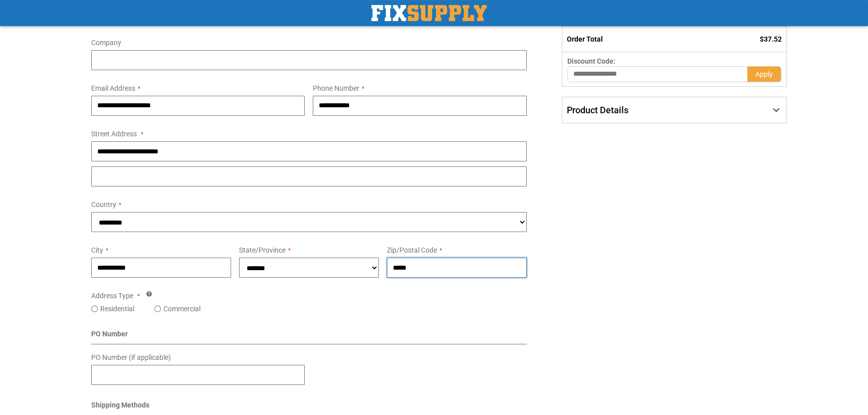 This screenshot has width=868, height=415. Describe the element at coordinates (103, 204) in the screenshot. I see `span: Country` at that location.